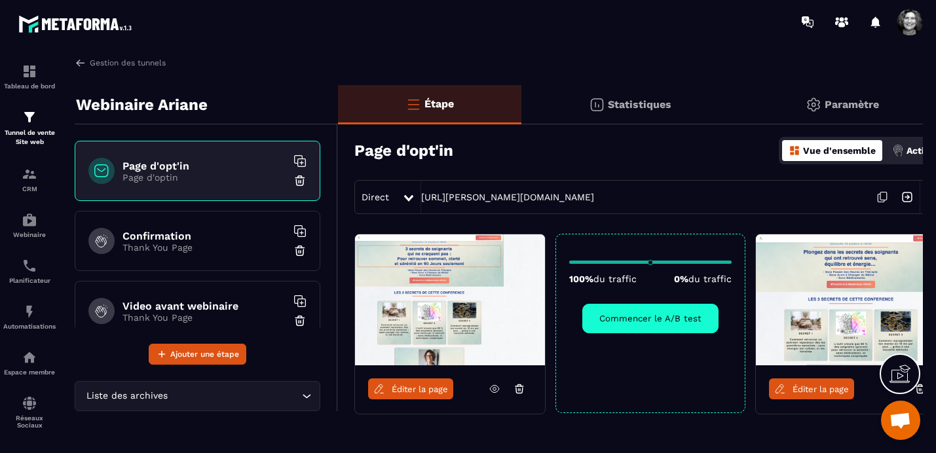  I want to click on p: Webinaire Ariane, so click(141, 105).